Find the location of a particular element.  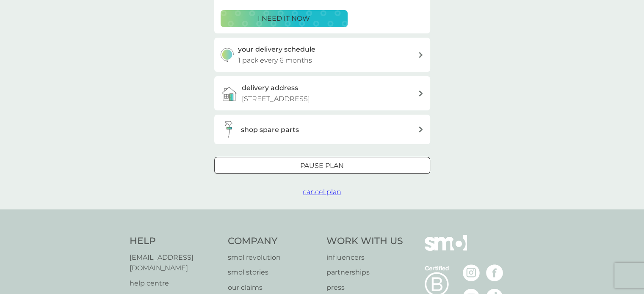

img: visit the smol Instagram page is located at coordinates (471, 273).